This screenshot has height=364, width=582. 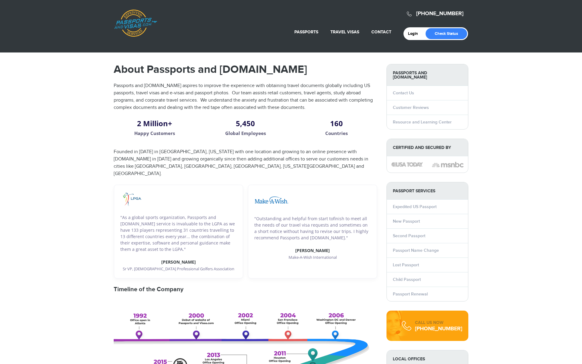 I want to click on strong: Certified and Secured by, so click(x=428, y=147).